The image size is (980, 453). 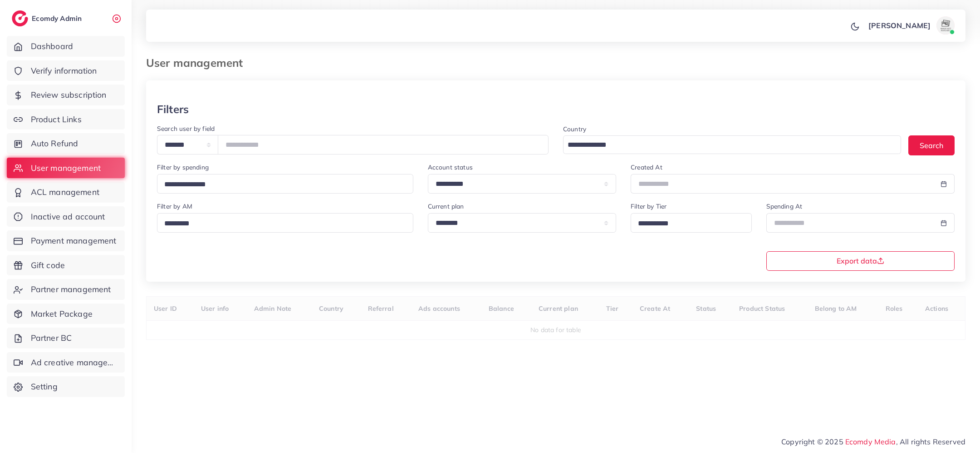 What do you see at coordinates (175, 206) in the screenshot?
I see `label: Filter by AM` at bounding box center [175, 206].